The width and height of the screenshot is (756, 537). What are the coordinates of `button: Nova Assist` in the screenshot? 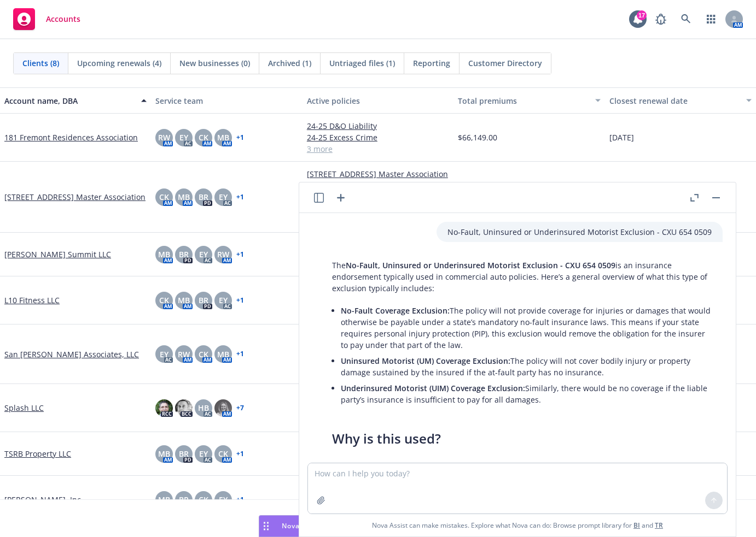 It's located at (296, 526).